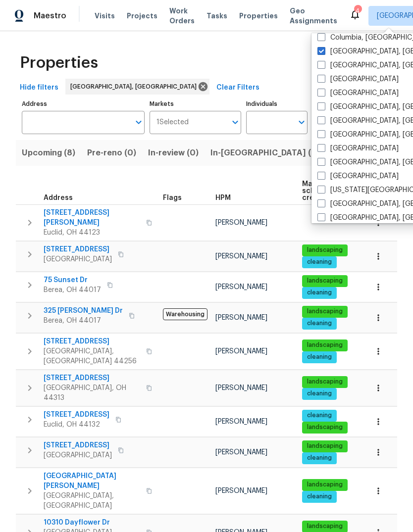 The image size is (413, 532). What do you see at coordinates (195, 104) in the screenshot?
I see `label: Markets` at bounding box center [195, 104].